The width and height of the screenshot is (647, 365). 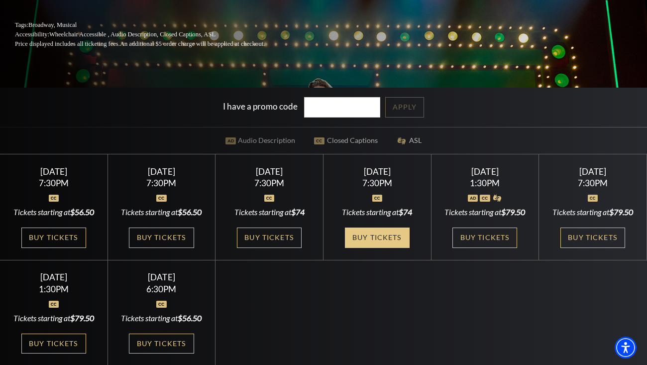 I want to click on span: An additional $5 order charge will be applied at checkout., so click(x=192, y=44).